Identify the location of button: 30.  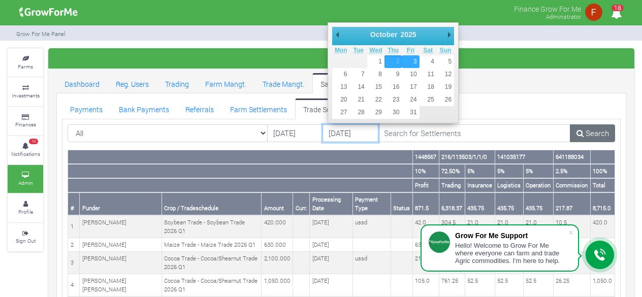
(393, 112).